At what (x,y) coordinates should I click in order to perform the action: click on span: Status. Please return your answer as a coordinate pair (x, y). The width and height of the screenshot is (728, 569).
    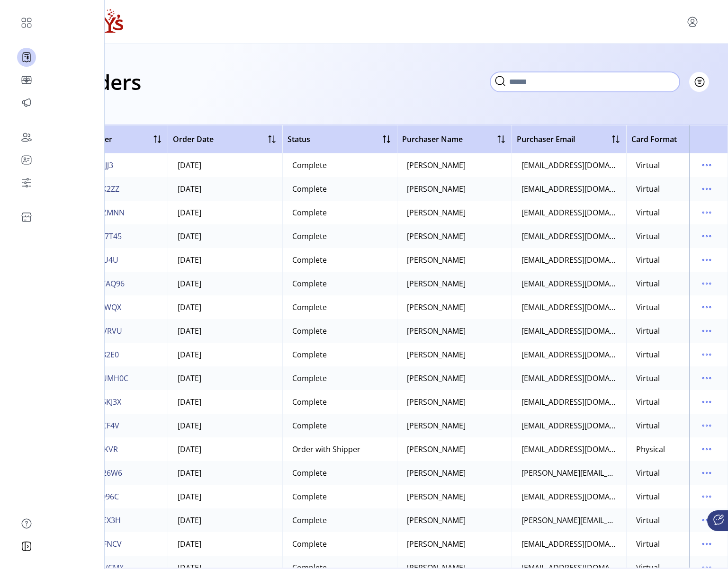
    Looking at the image, I should click on (299, 139).